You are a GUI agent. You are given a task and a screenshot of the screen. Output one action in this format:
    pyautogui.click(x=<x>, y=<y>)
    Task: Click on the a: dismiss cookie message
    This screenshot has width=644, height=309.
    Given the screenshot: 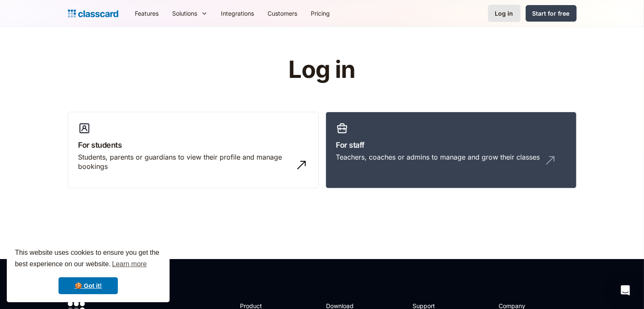 What is the action you would take?
    pyautogui.click(x=88, y=286)
    